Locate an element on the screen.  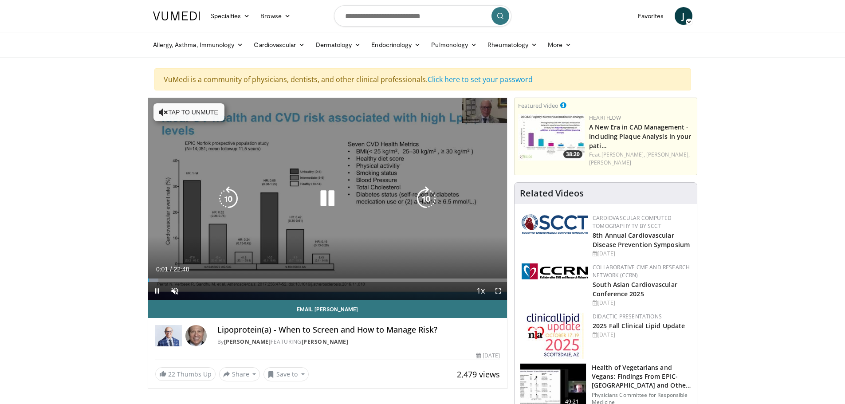
button: Tap to unmute is located at coordinates (189, 112).